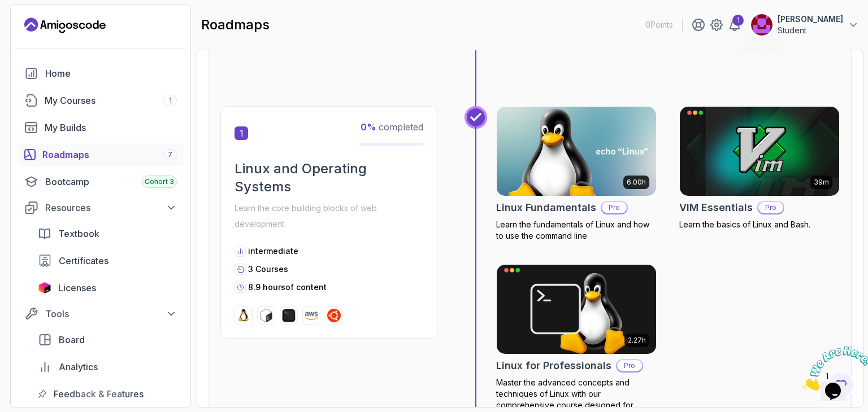  I want to click on h2: Linux and Operating Systems, so click(329, 178).